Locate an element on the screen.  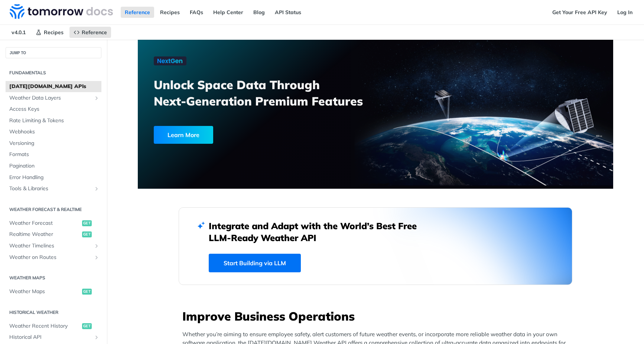
span: Weather Data Layers is located at coordinates (51, 98).